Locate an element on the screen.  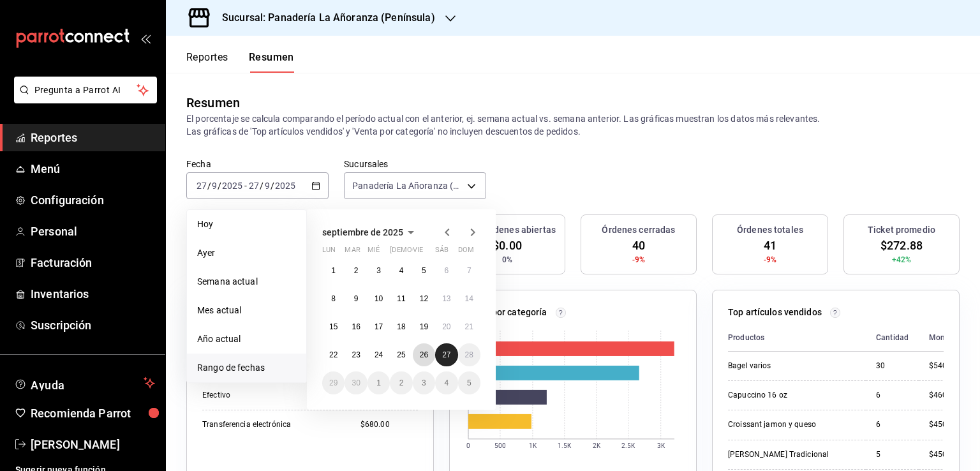
button: open_drawer_menu is located at coordinates (145, 38).